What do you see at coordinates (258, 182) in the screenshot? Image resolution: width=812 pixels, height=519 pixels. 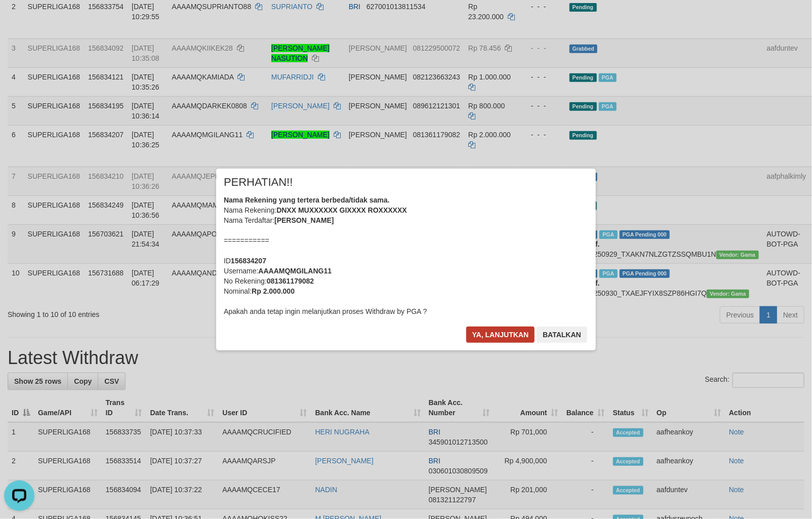 I see `span: PERHATIAN!!` at bounding box center [258, 182].